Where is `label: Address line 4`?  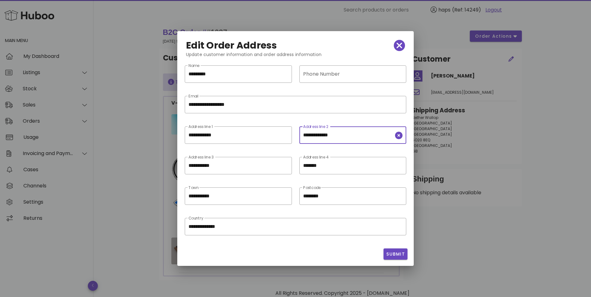 label: Address line 4 is located at coordinates (316, 157).